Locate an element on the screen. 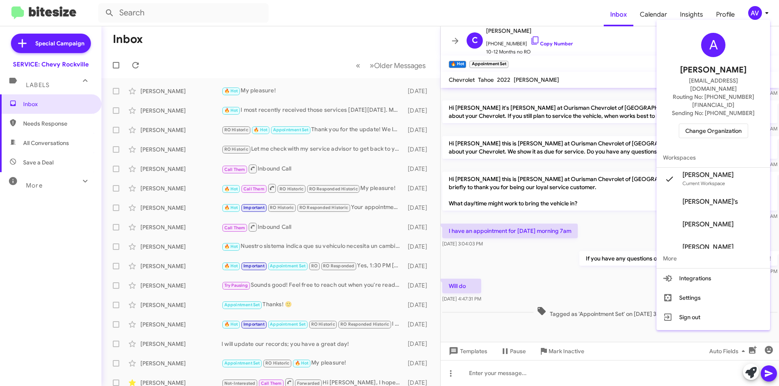  button: Settings is located at coordinates (713, 298).